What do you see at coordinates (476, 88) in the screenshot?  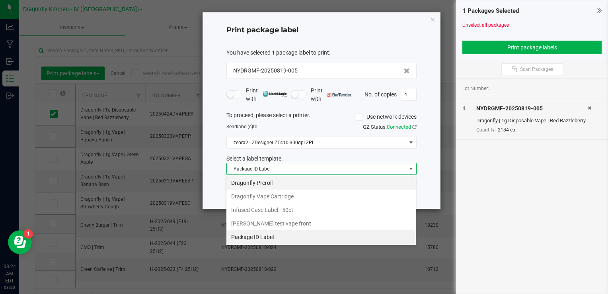 I see `span: Lot Number:` at bounding box center [476, 88].